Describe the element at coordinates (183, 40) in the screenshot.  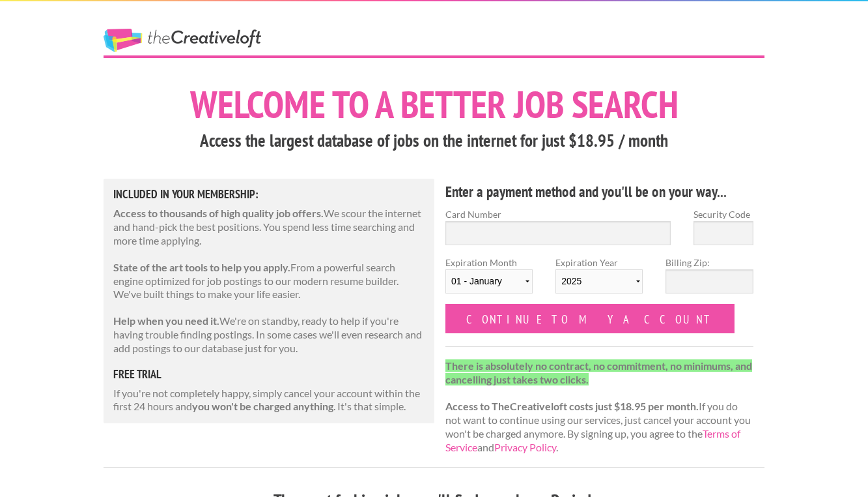
I see `a: The Creative Loft` at that location.